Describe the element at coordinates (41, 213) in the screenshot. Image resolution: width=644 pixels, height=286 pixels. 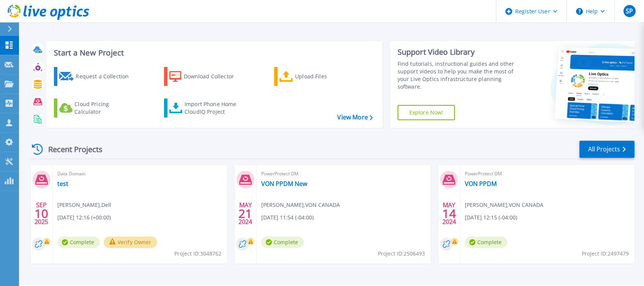
I see `div: SEP 2025` at that location.